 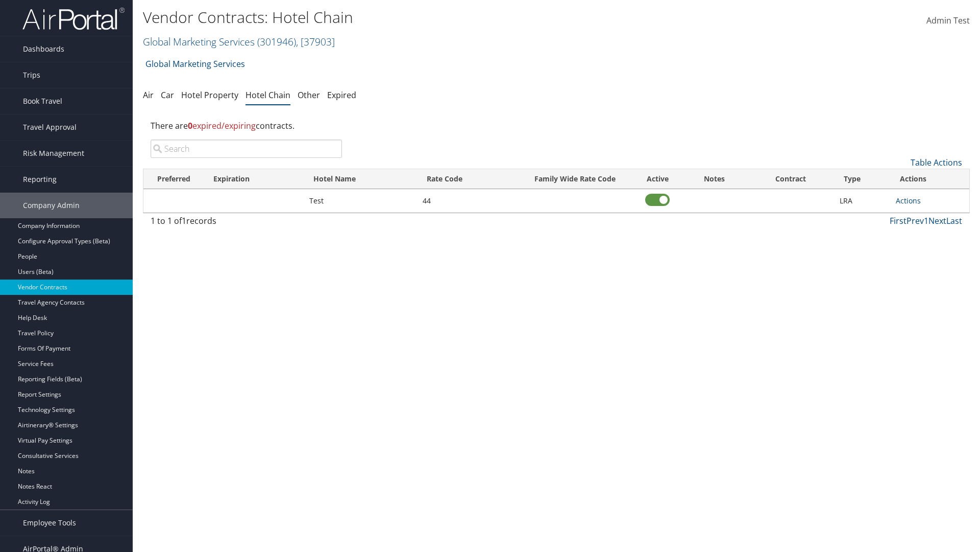 I want to click on span: 1, so click(x=184, y=221).